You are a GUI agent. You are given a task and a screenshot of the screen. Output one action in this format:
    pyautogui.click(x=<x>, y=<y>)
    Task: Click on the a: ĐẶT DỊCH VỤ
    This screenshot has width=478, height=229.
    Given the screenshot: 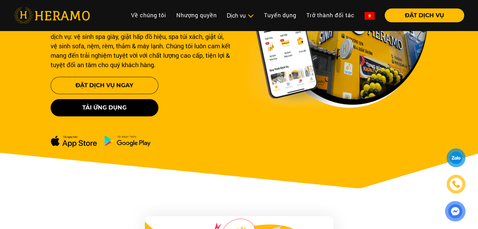 What is the action you would take?
    pyautogui.click(x=422, y=15)
    